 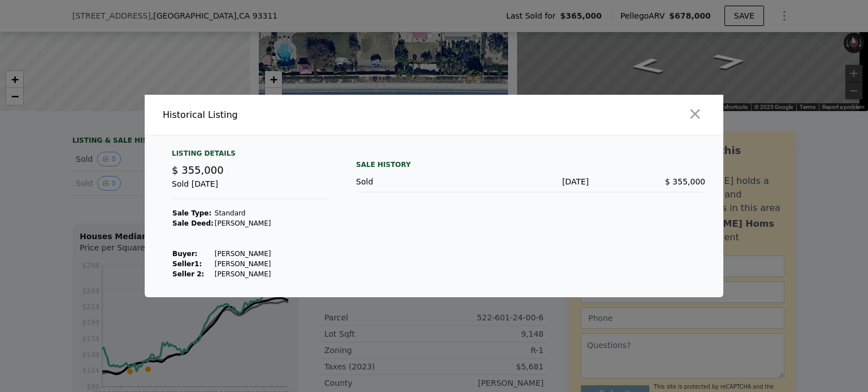 I want to click on strong: Sale Deed:, so click(x=193, y=223).